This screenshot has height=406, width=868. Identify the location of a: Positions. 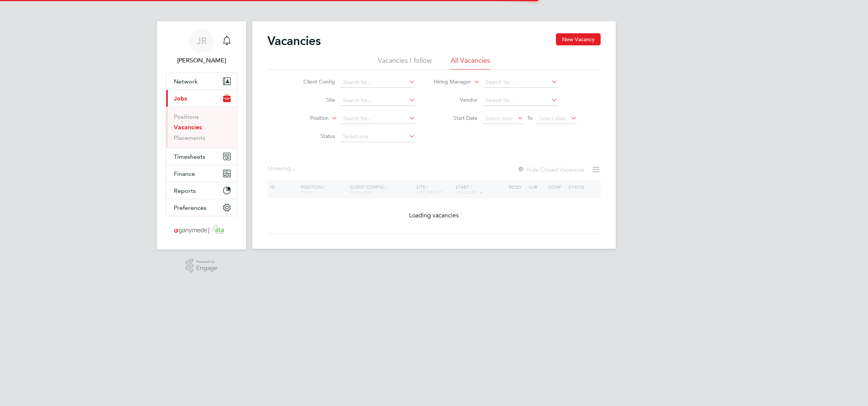
(187, 116).